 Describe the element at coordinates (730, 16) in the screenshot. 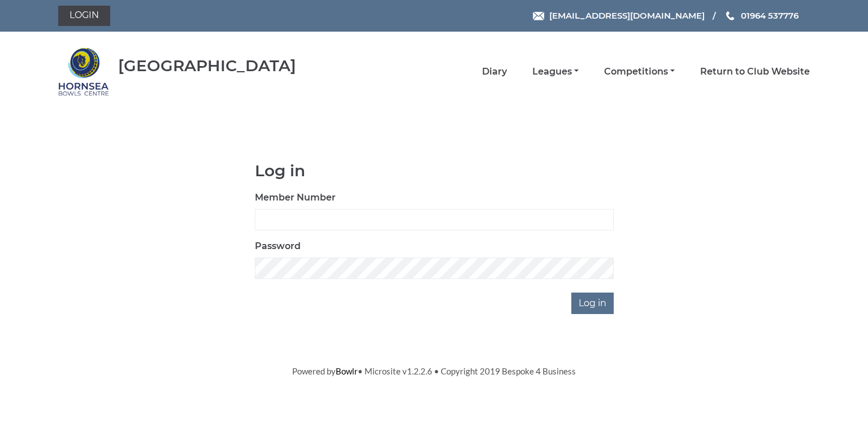

I see `img: Phone us` at that location.